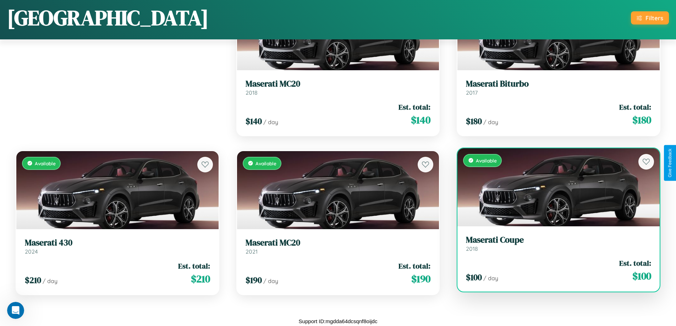 The height and width of the screenshot is (326, 676). Describe the element at coordinates (559, 243) in the screenshot. I see `a: Maserati Coupe2018` at that location.